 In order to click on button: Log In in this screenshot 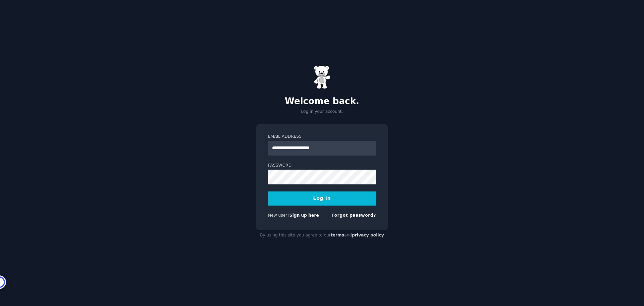, I will do `click(322, 199)`.